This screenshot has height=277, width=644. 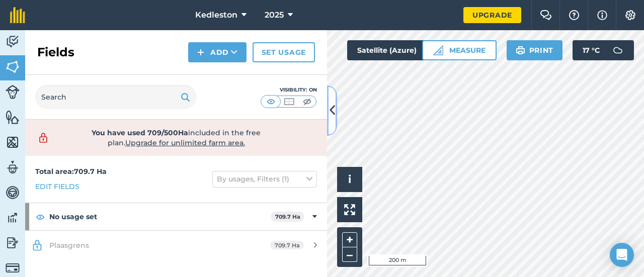 What do you see at coordinates (58, 187) in the screenshot?
I see `a: Edit fields` at bounding box center [58, 187].